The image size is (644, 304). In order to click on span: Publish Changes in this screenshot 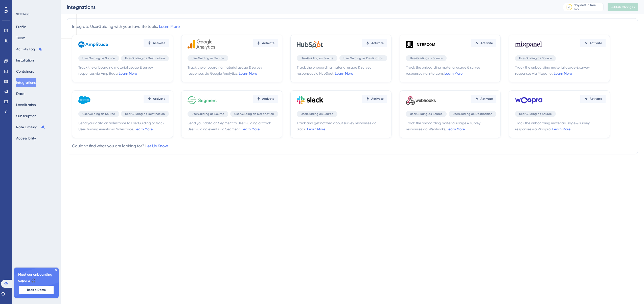, I will do `click(623, 7)`.